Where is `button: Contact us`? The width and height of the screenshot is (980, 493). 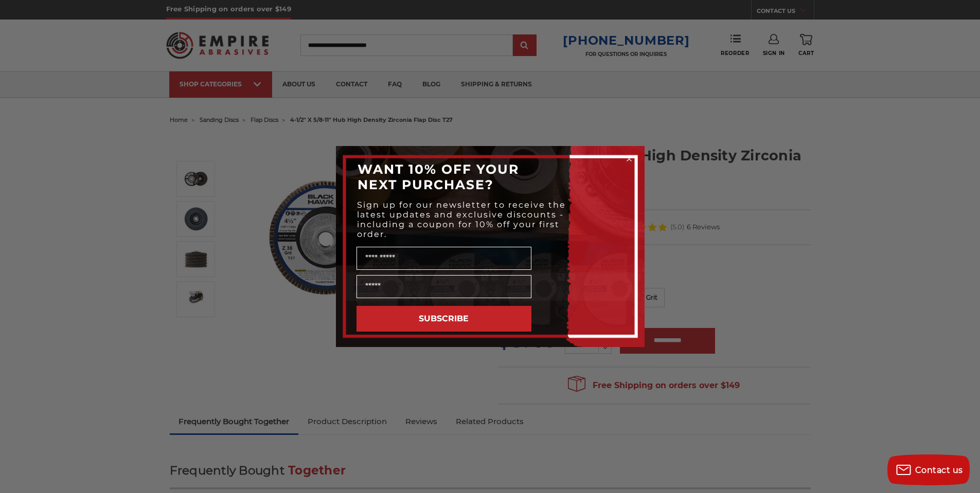 button: Contact us is located at coordinates (928, 470).